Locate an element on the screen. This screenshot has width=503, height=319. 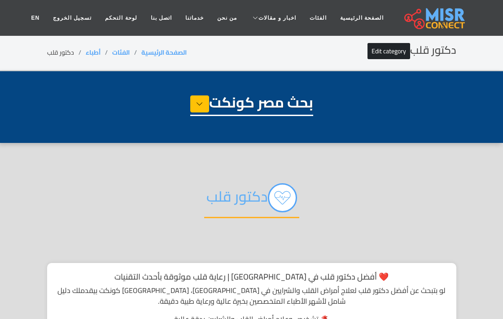
span: اخبار و مقالات is located at coordinates (277, 18).